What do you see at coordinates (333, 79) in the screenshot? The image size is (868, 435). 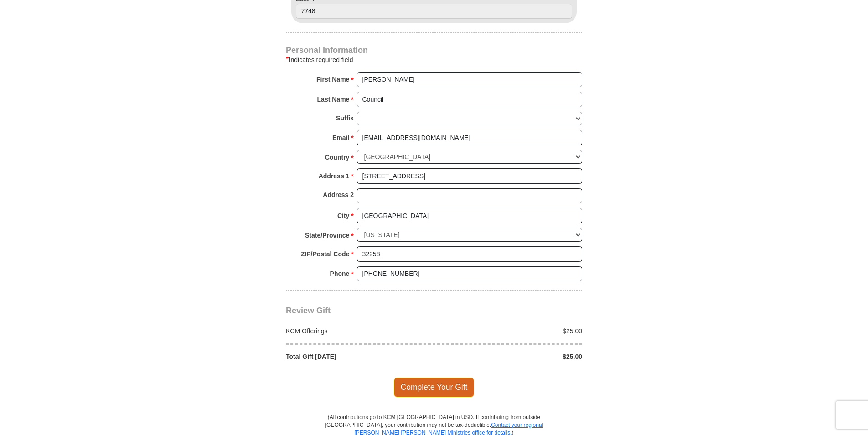 I see `strong: First Name` at bounding box center [333, 79].